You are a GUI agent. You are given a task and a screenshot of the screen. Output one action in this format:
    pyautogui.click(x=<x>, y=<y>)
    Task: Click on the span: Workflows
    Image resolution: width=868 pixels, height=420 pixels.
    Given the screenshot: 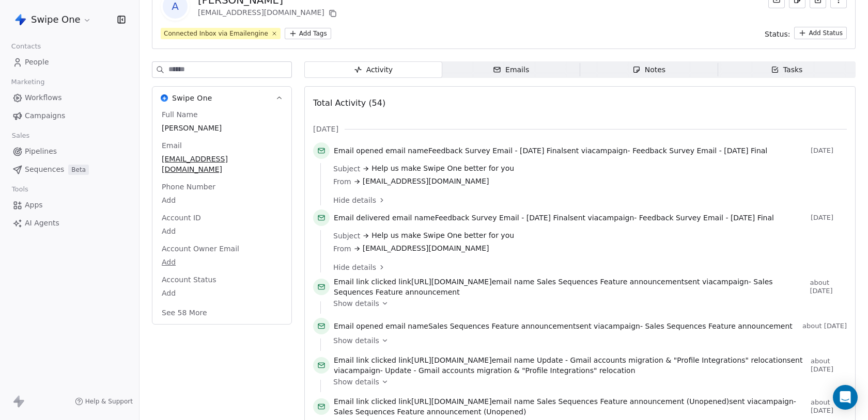 What is the action you would take?
    pyautogui.click(x=44, y=98)
    